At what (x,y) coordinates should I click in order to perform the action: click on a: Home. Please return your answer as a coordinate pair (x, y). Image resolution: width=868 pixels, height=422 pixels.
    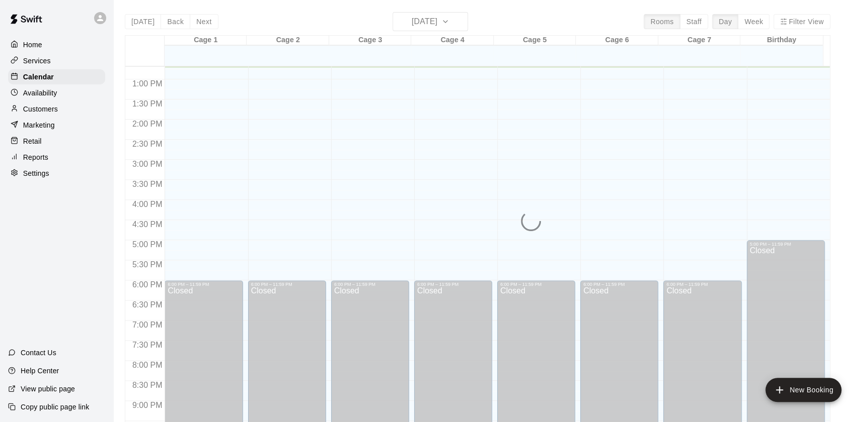
    Looking at the image, I should click on (56, 45).